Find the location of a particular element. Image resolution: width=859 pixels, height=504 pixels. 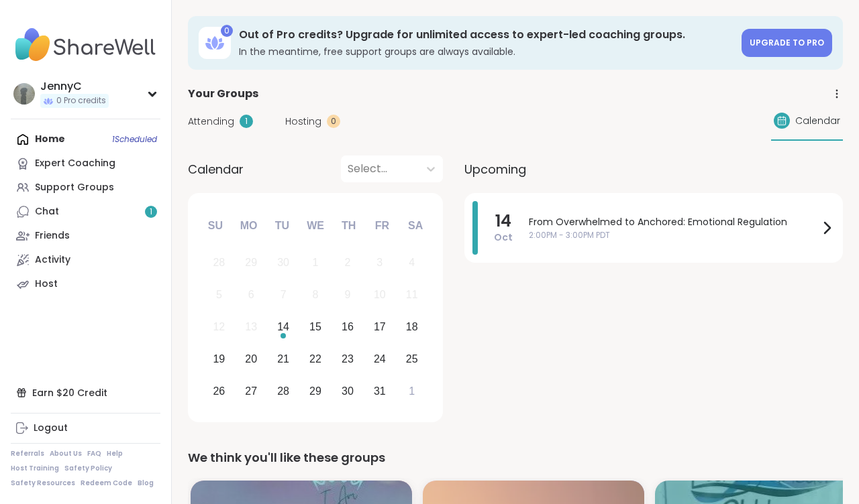

a: Safety Policy is located at coordinates (88, 469).